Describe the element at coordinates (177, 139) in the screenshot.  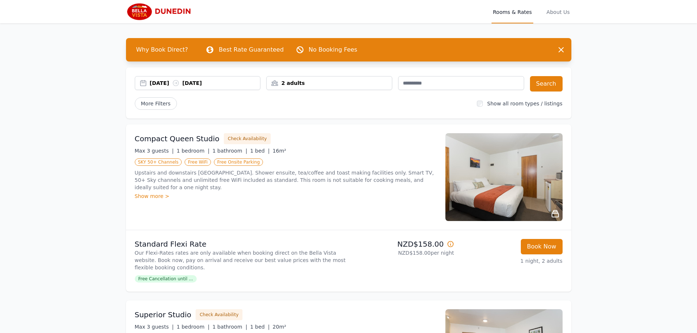
I see `h3: Compact Queen Studio` at that location.